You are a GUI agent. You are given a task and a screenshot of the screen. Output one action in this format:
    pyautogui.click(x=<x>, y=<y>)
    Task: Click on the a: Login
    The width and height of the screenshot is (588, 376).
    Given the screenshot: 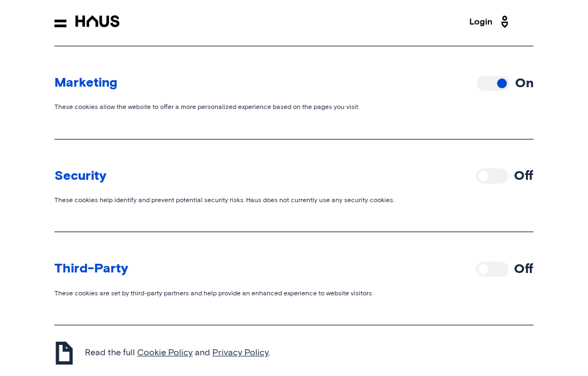 What is the action you would take?
    pyautogui.click(x=491, y=22)
    